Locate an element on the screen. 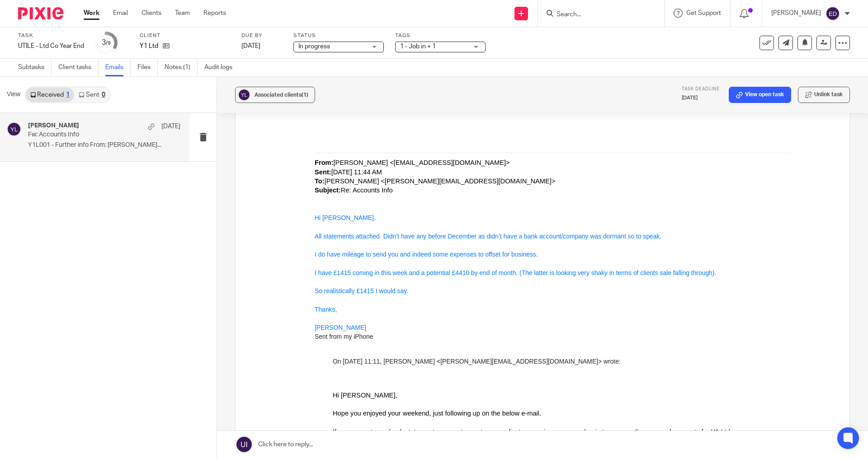 This screenshot has width=868, height=458. img: linkedin is located at coordinates (277, 450).